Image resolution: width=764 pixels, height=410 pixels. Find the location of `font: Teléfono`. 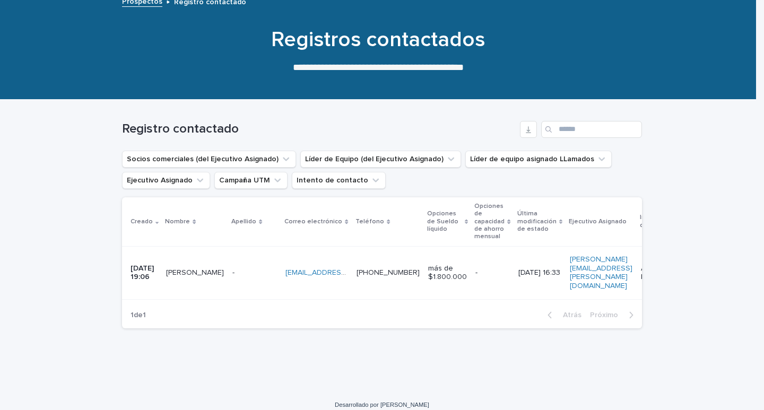

font: Teléfono is located at coordinates (370, 222).